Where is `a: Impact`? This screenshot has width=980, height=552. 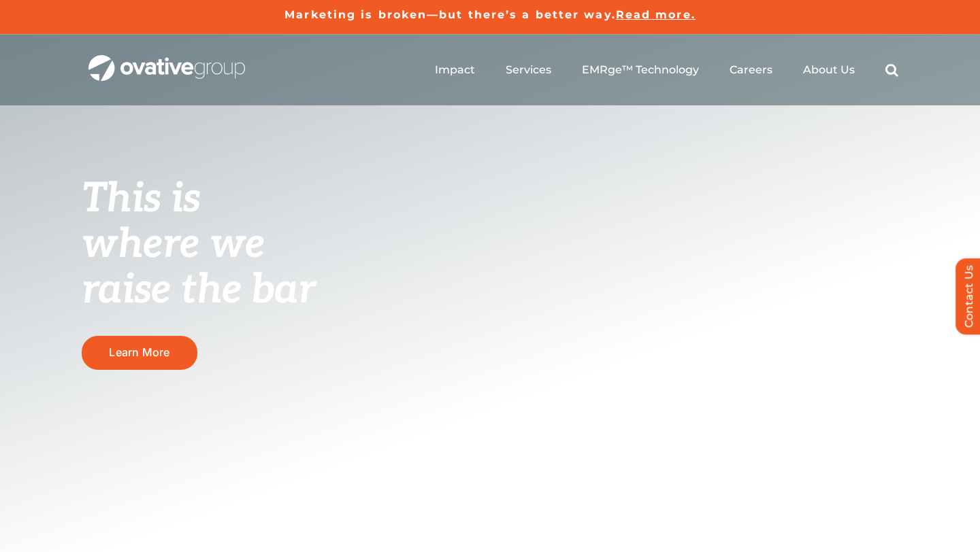
a: Impact is located at coordinates (455, 70).